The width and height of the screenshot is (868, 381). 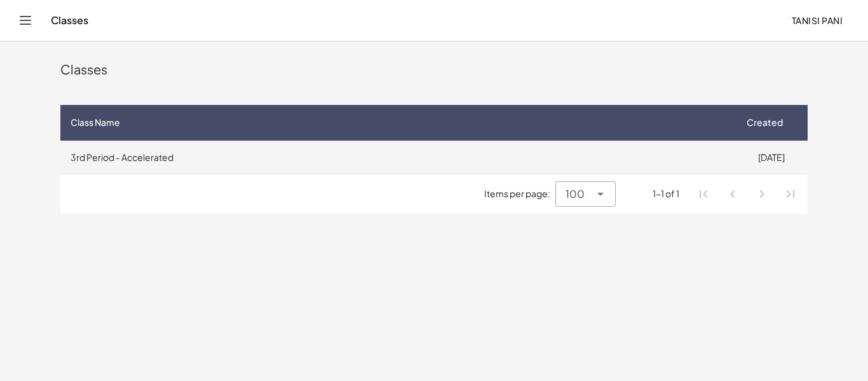 What do you see at coordinates (434, 69) in the screenshot?
I see `div: Classes` at bounding box center [434, 69].